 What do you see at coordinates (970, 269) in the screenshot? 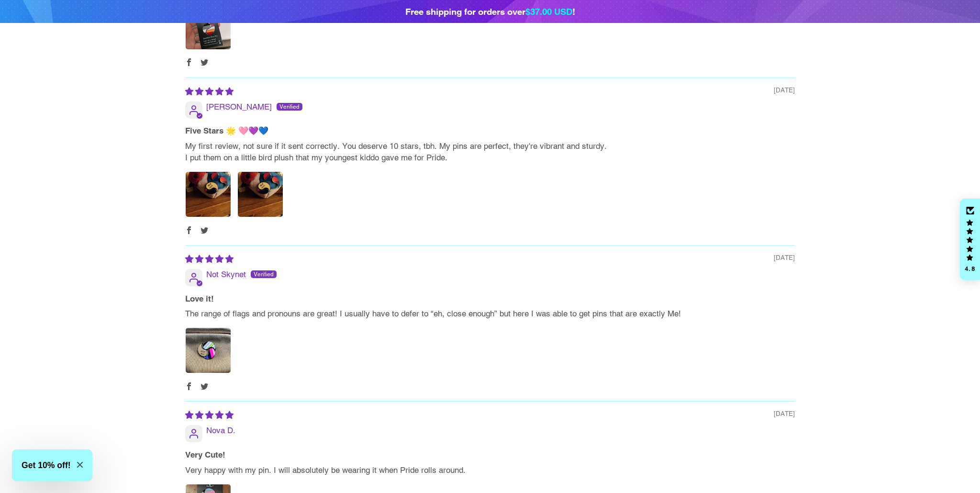
I see `div: 4.8` at bounding box center [970, 269].